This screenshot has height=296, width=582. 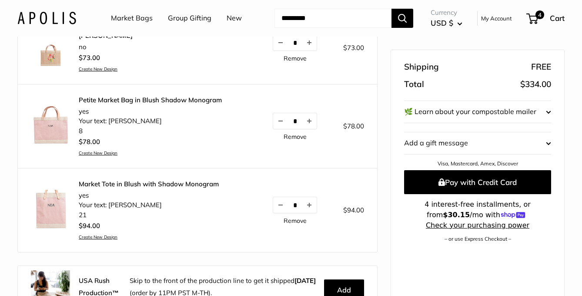 I want to click on button: USD $, so click(x=447, y=23).